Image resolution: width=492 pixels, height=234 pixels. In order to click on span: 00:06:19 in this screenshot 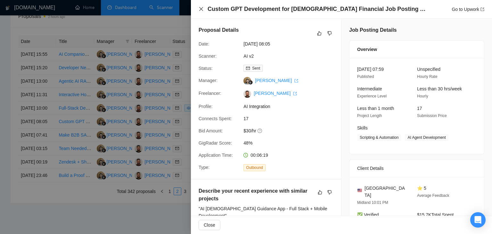, I will do `click(259, 155)`.